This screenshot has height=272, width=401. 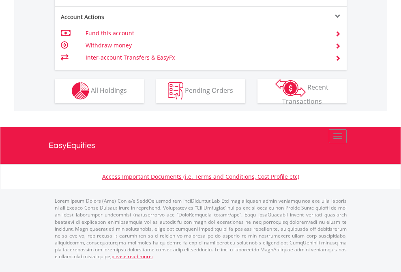 I want to click on img: transactions-zar-wht.png, so click(x=291, y=88).